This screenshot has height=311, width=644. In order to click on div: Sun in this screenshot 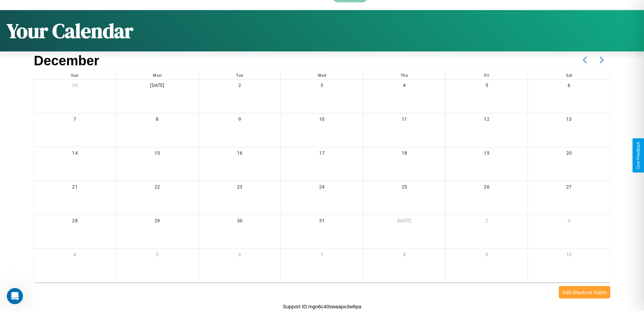, I will do `click(75, 74)`.